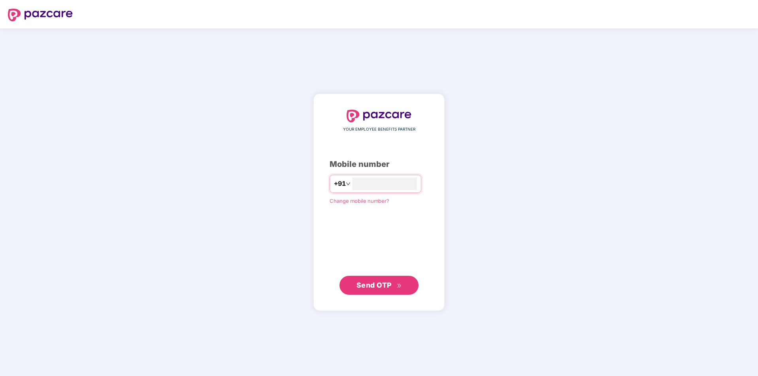 This screenshot has height=376, width=758. Describe the element at coordinates (379, 286) in the screenshot. I see `button: Send OTPdouble-right` at that location.